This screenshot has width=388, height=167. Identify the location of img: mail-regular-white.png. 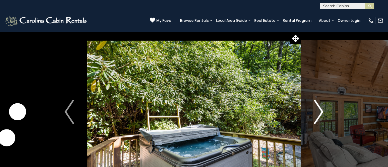
(380, 21).